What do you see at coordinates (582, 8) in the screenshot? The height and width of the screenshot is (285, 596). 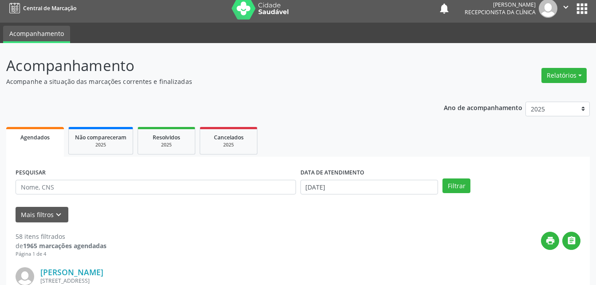 I see `button: apps` at bounding box center [582, 8].